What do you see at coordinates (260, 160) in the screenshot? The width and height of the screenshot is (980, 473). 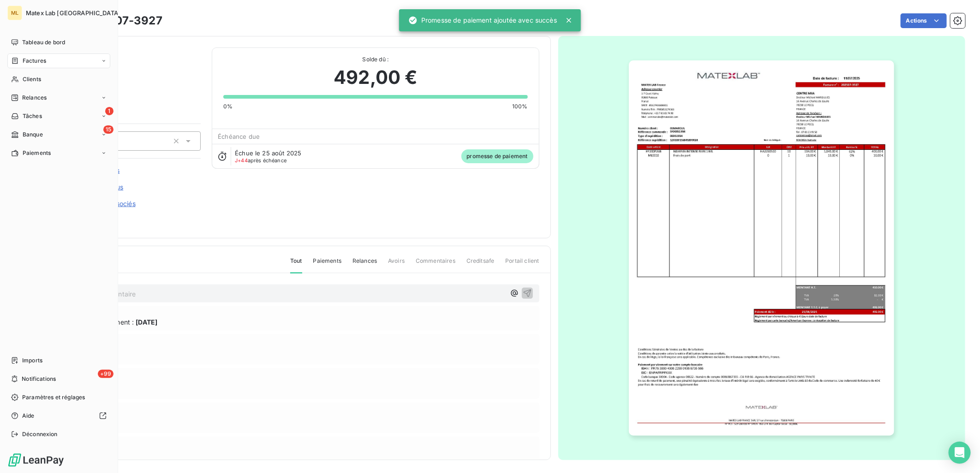 I see `span: après échéance` at bounding box center [260, 160].